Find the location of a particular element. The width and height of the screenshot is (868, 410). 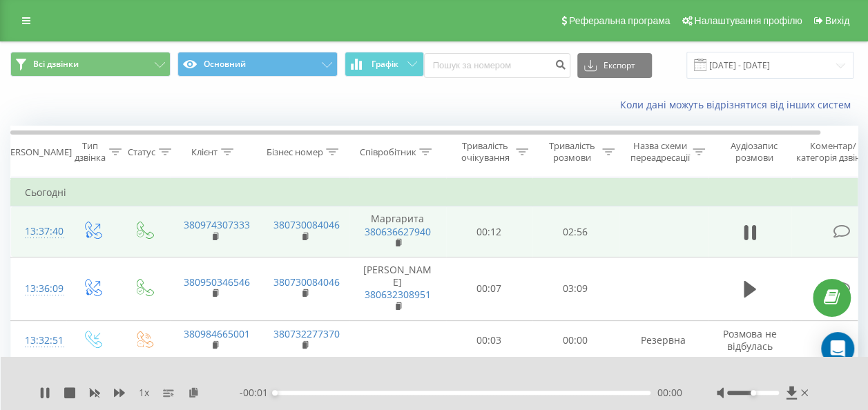

div: Співробітник is located at coordinates (388, 152).